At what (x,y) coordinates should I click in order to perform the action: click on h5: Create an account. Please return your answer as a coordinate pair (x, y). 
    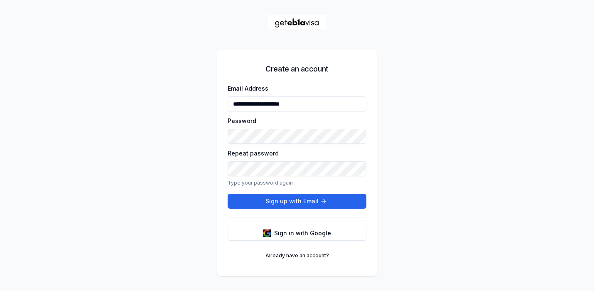
    Looking at the image, I should click on (296, 69).